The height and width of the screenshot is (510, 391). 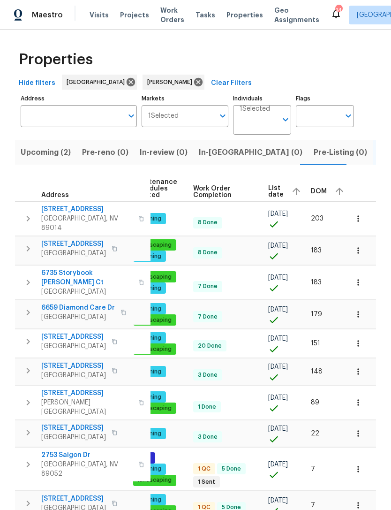 What do you see at coordinates (87, 455) in the screenshot?
I see `span: 2753 Saigon Dr` at bounding box center [87, 455].